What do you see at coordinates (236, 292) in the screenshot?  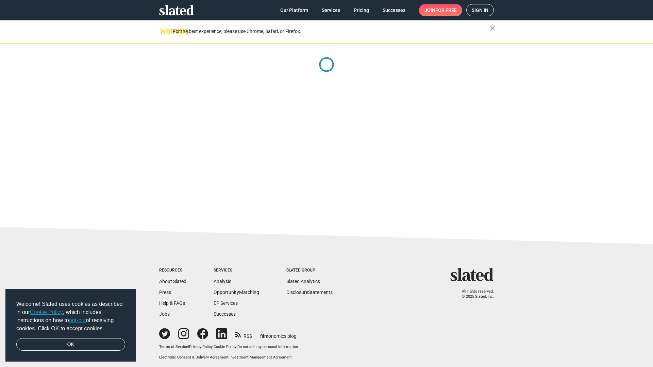 I see `a: OpportunityMatching` at bounding box center [236, 292].